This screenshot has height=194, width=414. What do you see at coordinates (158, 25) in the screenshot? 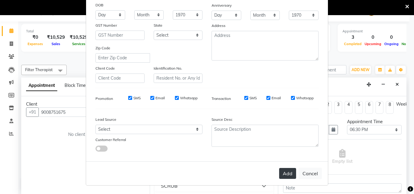
I see `label: State` at bounding box center [158, 25].